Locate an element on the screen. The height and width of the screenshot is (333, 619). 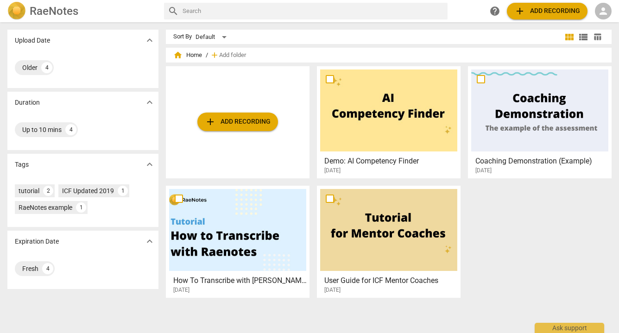
div: 2 is located at coordinates (48, 191).